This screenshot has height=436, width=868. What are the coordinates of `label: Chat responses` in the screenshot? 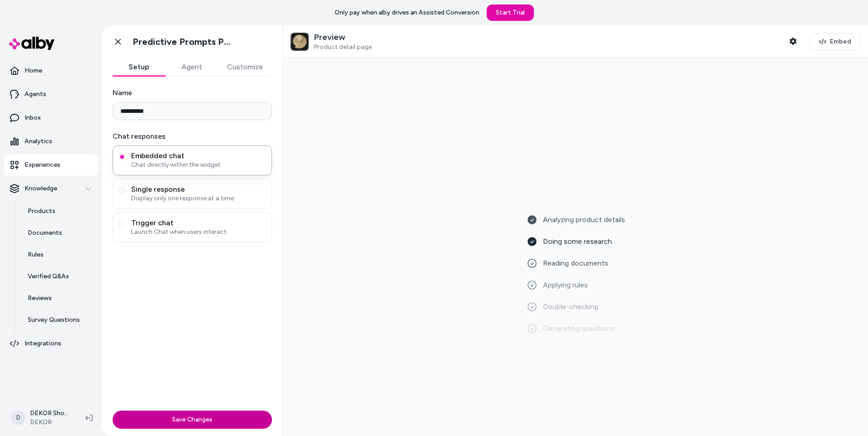 It's located at (192, 137).